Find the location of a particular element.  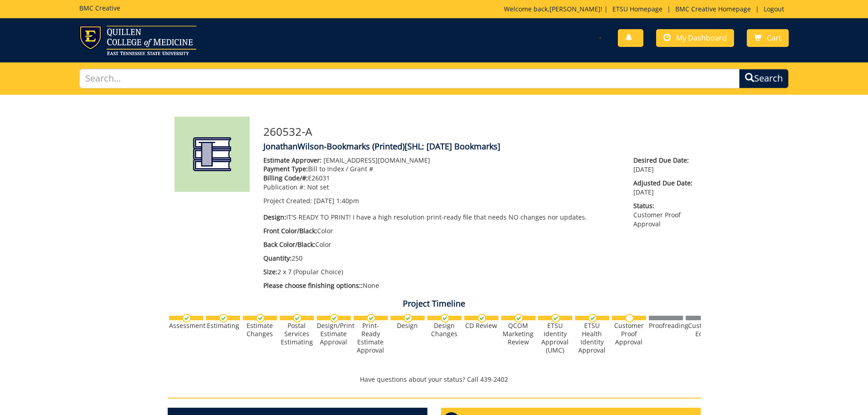

span: Front Color/Black: is located at coordinates (290, 230).